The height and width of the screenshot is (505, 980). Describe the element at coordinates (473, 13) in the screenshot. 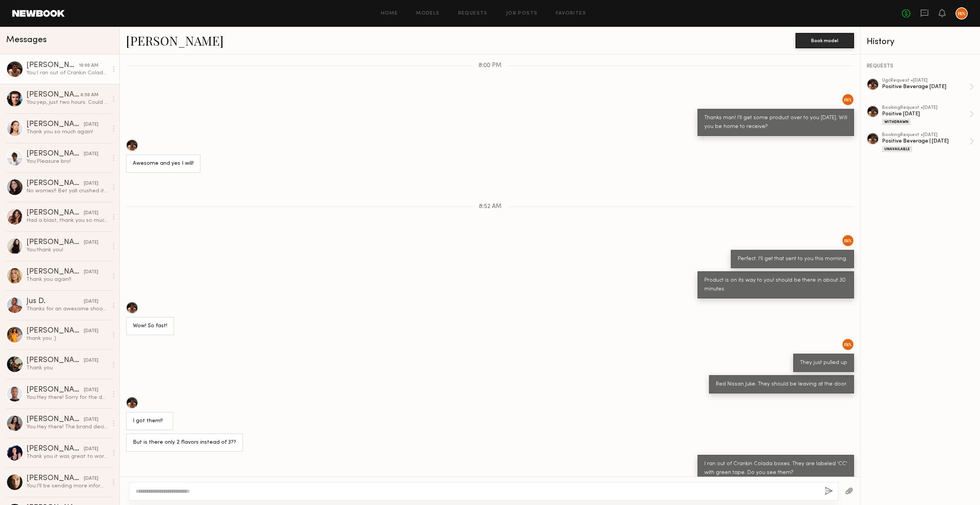

I see `a: Requests` at that location.